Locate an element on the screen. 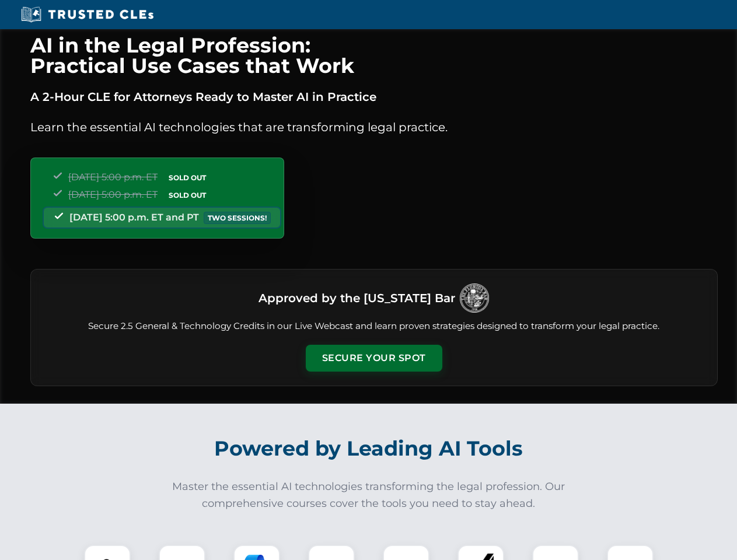 The height and width of the screenshot is (560, 737). p: Master the essential AI technologies transforming the legal profession. Our comprehensive courses... is located at coordinates (369, 496).